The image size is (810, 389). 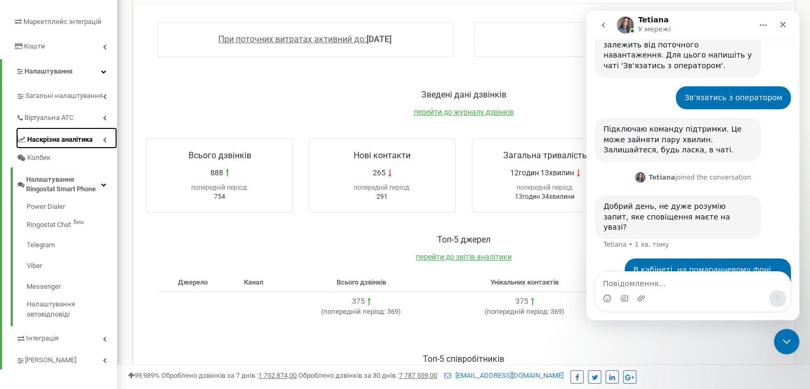 I want to click on div: Зв'язатись з оператором, so click(x=147, y=87).